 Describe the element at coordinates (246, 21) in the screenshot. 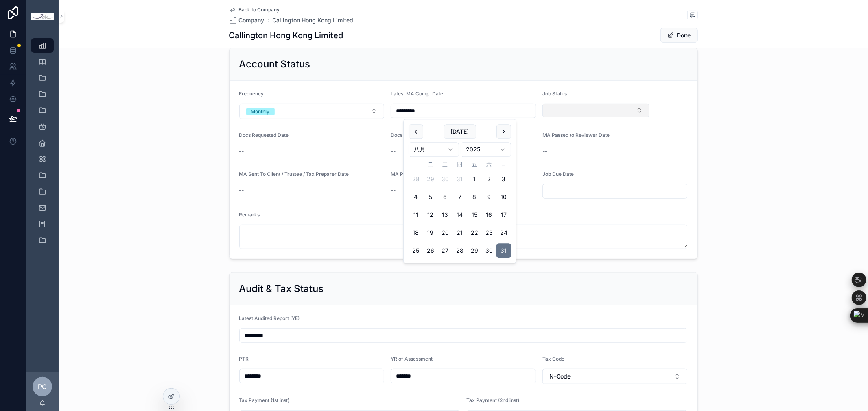

I see `a: Company` at that location.